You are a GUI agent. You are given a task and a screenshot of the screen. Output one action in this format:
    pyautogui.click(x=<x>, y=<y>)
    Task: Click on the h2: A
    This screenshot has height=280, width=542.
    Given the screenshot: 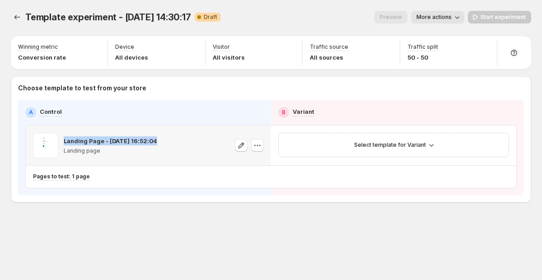 What is the action you would take?
    pyautogui.click(x=31, y=113)
    